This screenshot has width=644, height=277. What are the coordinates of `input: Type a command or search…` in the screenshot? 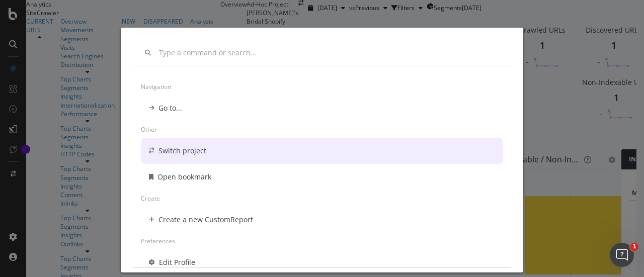 It's located at (329, 52).